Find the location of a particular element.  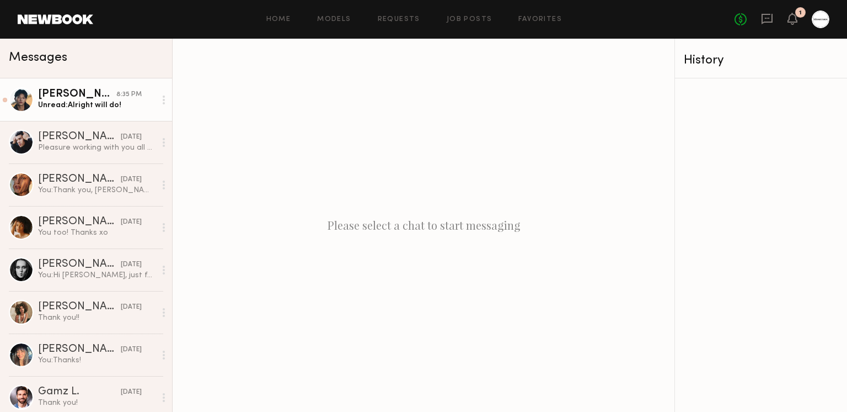

div: Thank you! is located at coordinates (97, 402).